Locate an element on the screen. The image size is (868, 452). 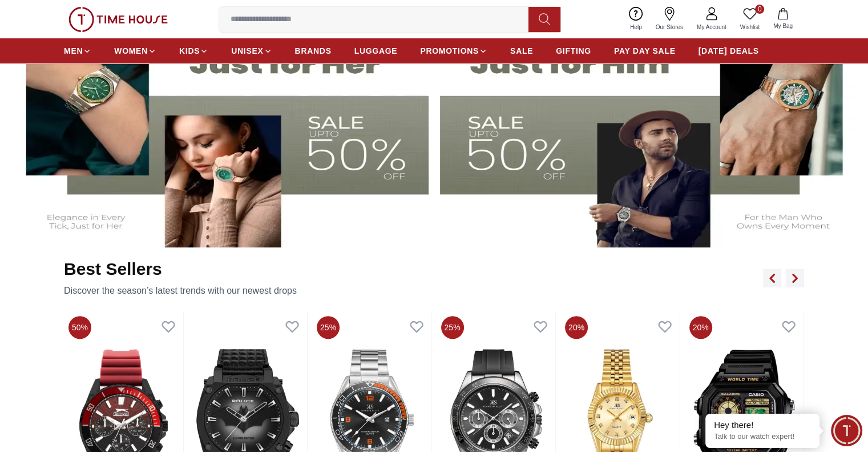
span: PROMOTIONS is located at coordinates (449, 51).